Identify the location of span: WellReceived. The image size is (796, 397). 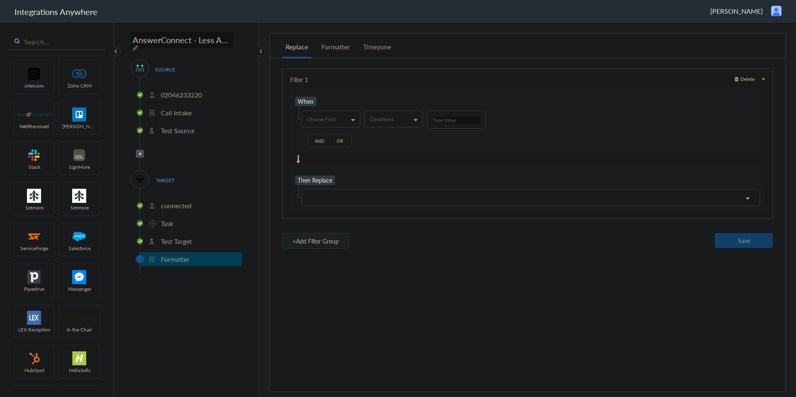
(34, 126).